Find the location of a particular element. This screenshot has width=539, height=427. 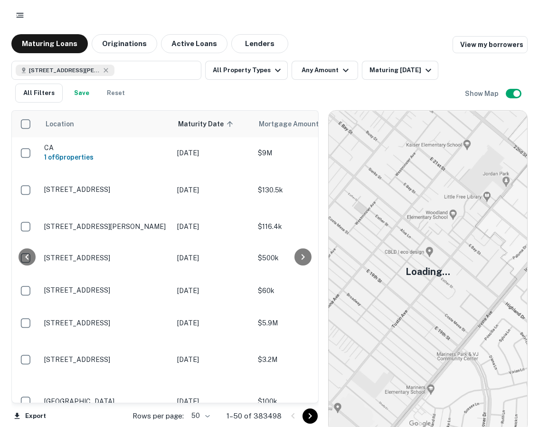

button: Maturing Loans is located at coordinates (49, 44).